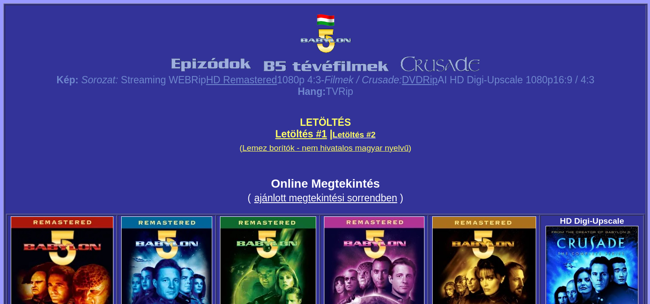  What do you see at coordinates (301, 134) in the screenshot?
I see `a: Letöltés #1` at bounding box center [301, 134].